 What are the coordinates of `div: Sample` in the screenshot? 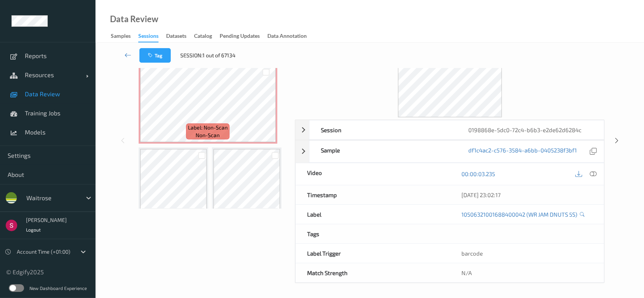 It's located at (383, 151).